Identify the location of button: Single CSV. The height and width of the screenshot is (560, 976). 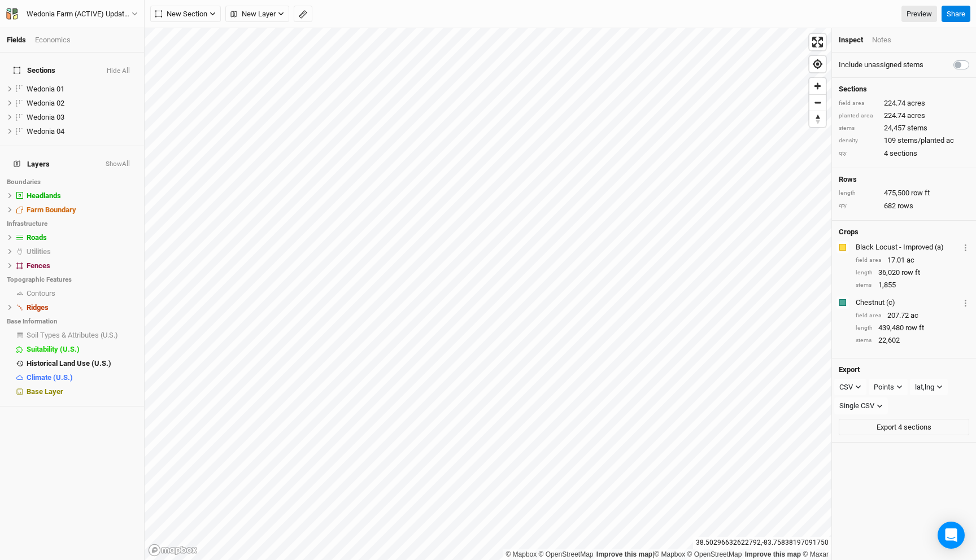
(860, 406).